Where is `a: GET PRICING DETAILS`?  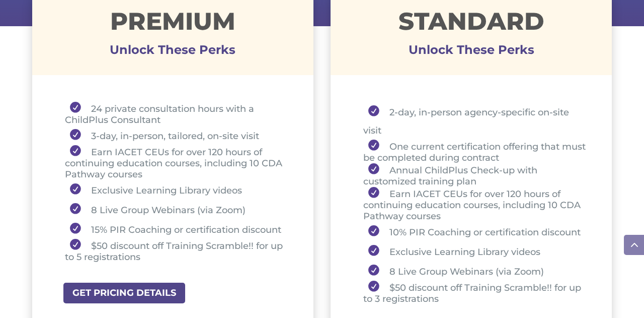
a: GET PRICING DETAILS is located at coordinates (125, 293).